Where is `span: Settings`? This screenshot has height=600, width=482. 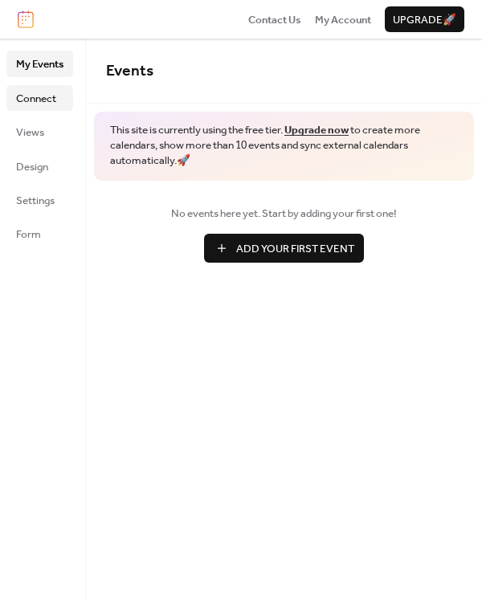
span: Settings is located at coordinates (35, 201).